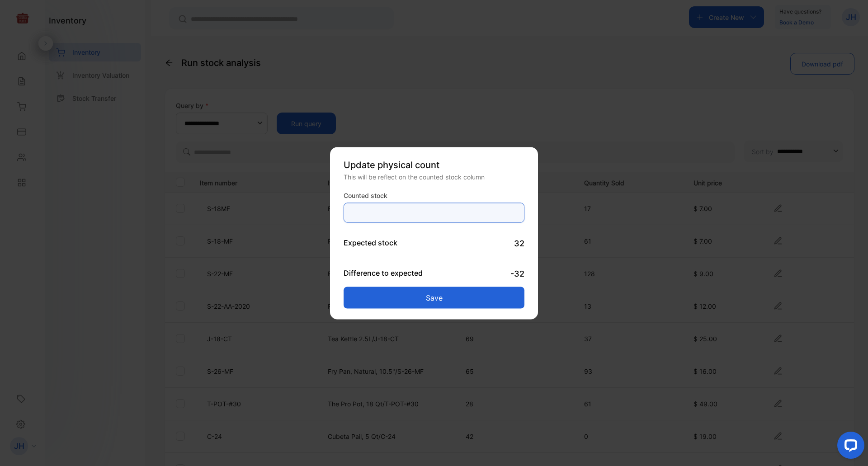 The height and width of the screenshot is (466, 868). What do you see at coordinates (21, 17) in the screenshot?
I see `button: Open LiveChat chat widget` at bounding box center [21, 17].